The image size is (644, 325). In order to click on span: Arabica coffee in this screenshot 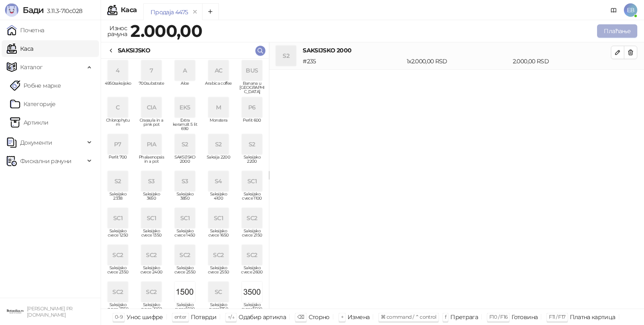, I will do `click(218, 87)`.